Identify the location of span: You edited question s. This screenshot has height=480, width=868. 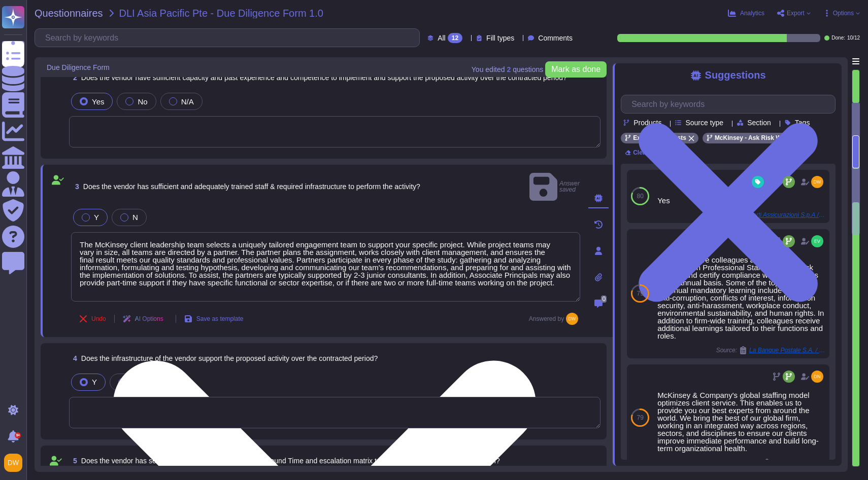
(507, 69).